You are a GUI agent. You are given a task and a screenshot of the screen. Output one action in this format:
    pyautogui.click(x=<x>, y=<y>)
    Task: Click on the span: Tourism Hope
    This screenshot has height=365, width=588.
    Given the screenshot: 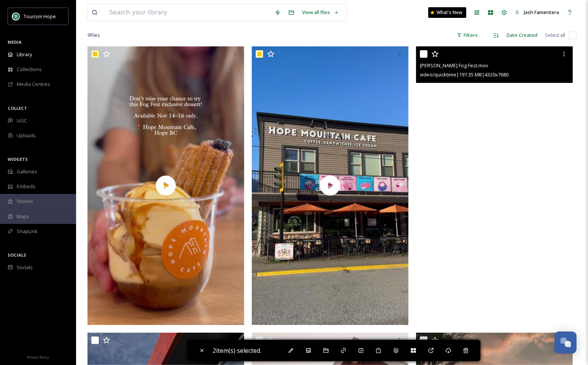 What is the action you would take?
    pyautogui.click(x=40, y=16)
    